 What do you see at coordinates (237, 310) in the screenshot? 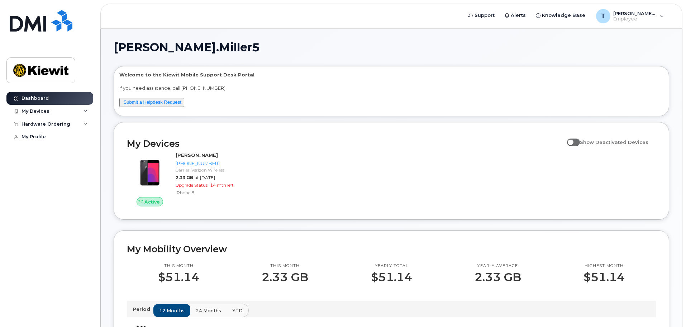
I see `span: YTD` at bounding box center [237, 310].